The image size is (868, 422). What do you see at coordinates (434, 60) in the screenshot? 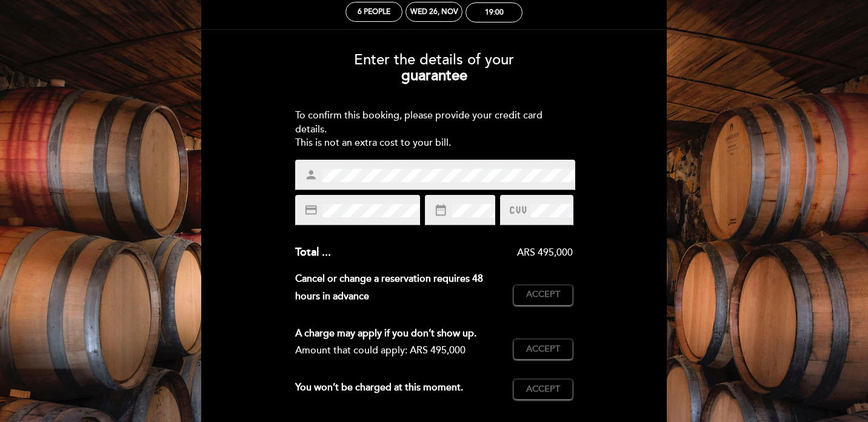
I see `span: Enter the details of your` at bounding box center [434, 60].